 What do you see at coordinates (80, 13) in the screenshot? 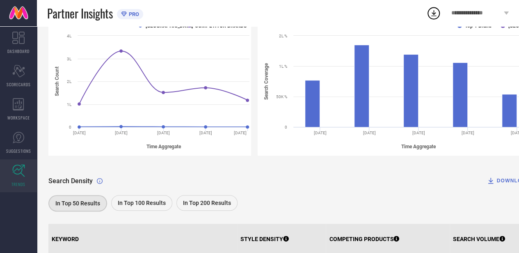
I see `span: Partner Insights` at bounding box center [80, 13].